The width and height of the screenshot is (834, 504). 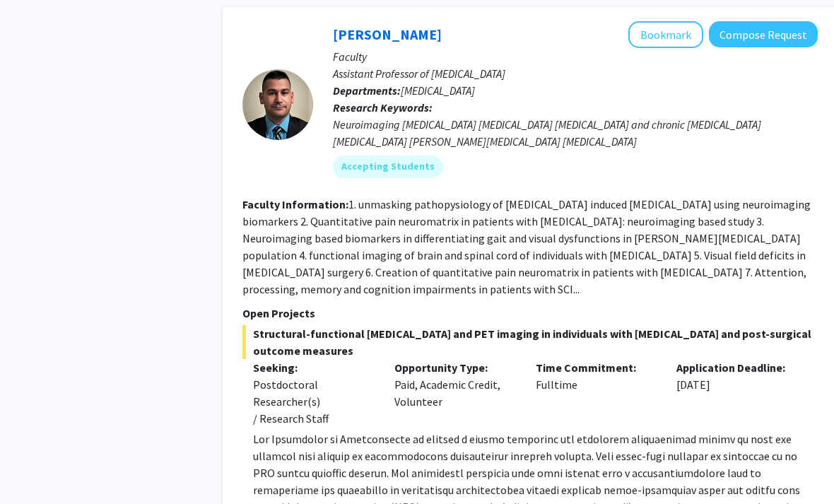 I want to click on button: Compose Request to Mahdi Alizedah, so click(x=764, y=34).